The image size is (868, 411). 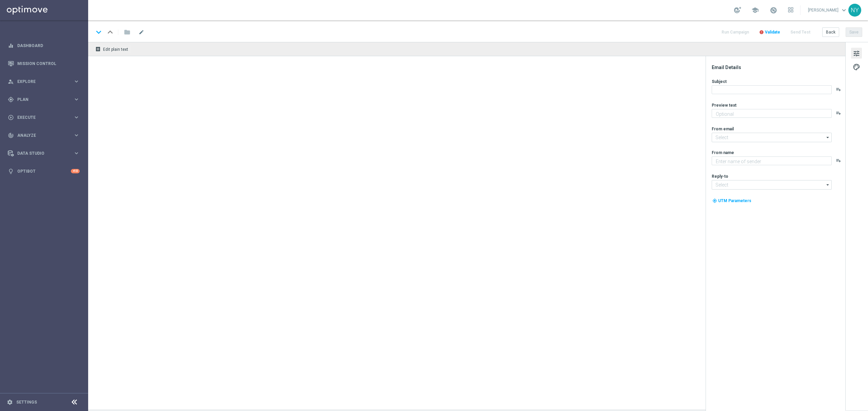 What do you see at coordinates (48, 63) in the screenshot?
I see `a: Mission Control` at bounding box center [48, 63].